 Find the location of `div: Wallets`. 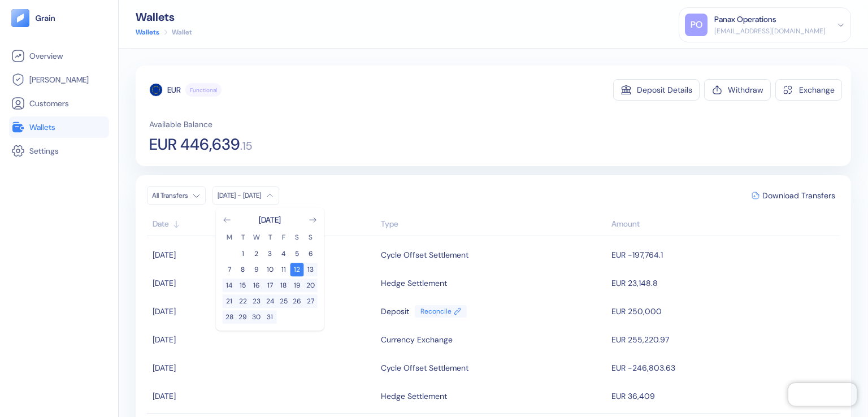

div: Wallets is located at coordinates (164, 17).